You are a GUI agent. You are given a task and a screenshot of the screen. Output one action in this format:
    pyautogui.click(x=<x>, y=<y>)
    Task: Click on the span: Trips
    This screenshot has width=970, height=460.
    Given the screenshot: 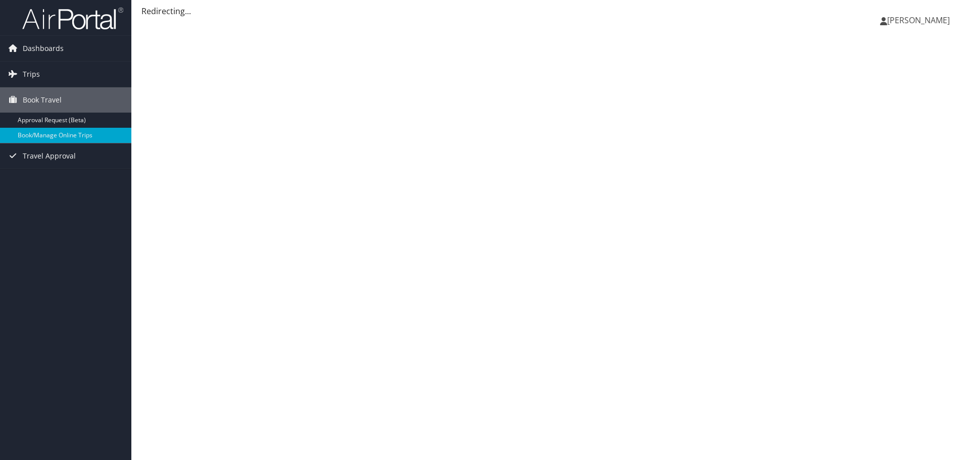 What is the action you would take?
    pyautogui.click(x=31, y=74)
    